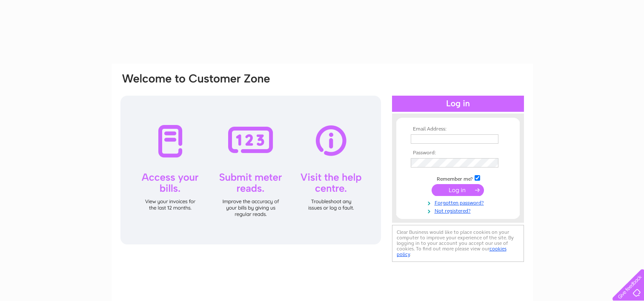 The width and height of the screenshot is (644, 301). I want to click on a: Forgotten password?, so click(459, 202).